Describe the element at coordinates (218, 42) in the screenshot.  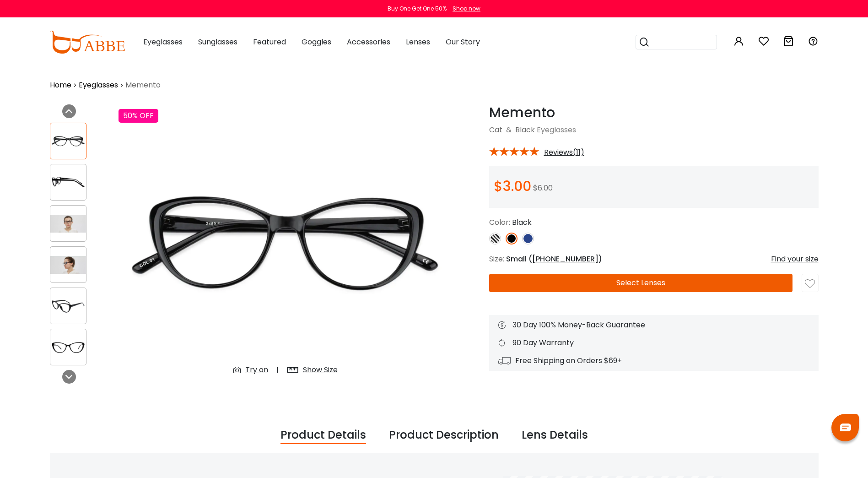
I see `span: Sunglasses` at that location.